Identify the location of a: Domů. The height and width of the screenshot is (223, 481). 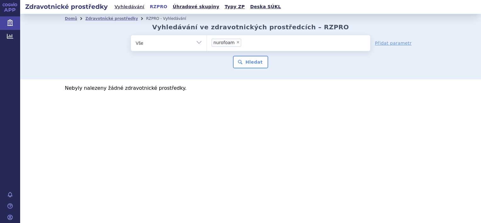
(71, 19).